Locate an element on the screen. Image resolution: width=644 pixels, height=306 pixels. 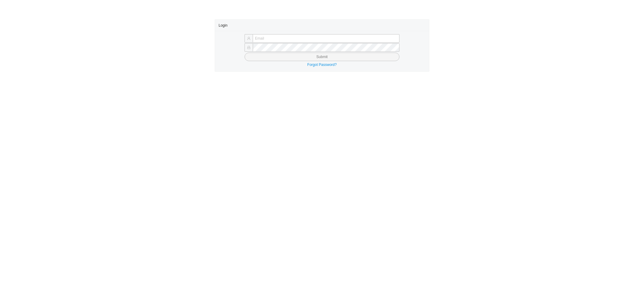
input: Email is located at coordinates (326, 38).